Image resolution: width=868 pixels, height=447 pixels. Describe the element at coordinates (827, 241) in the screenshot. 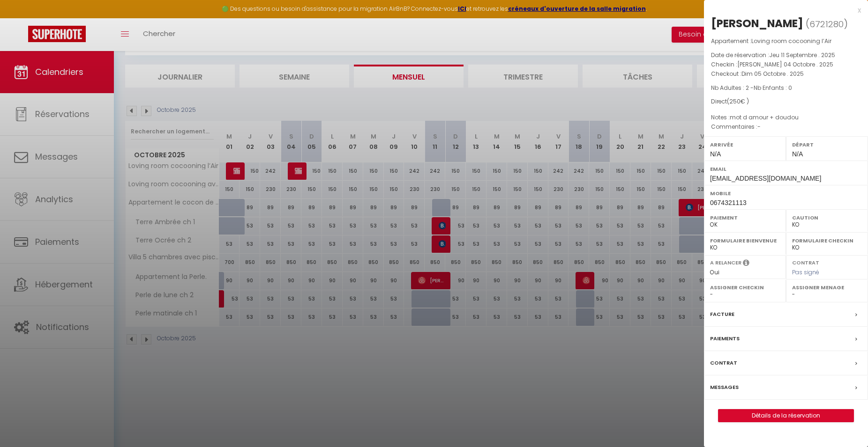

I see `label: Formulaire Checkin` at that location.